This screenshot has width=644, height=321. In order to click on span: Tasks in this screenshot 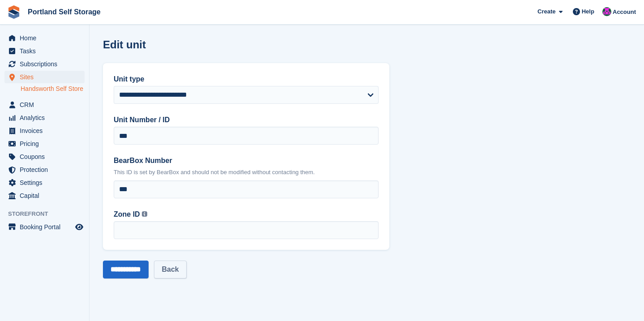, I will do `click(47, 51)`.